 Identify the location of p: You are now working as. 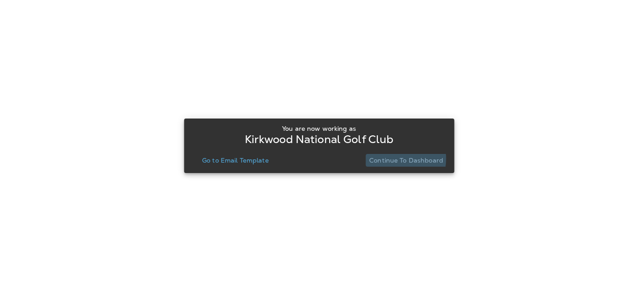
(319, 128).